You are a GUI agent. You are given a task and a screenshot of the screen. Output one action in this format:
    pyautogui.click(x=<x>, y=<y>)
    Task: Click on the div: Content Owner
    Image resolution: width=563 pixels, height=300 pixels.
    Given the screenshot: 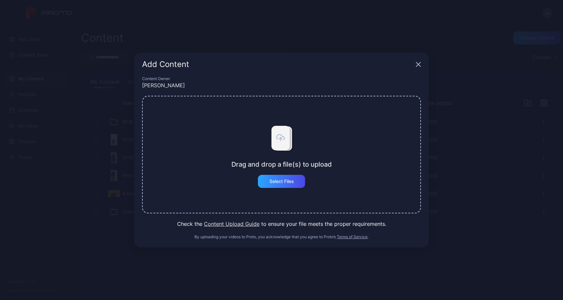 What is the action you would take?
    pyautogui.click(x=281, y=79)
    